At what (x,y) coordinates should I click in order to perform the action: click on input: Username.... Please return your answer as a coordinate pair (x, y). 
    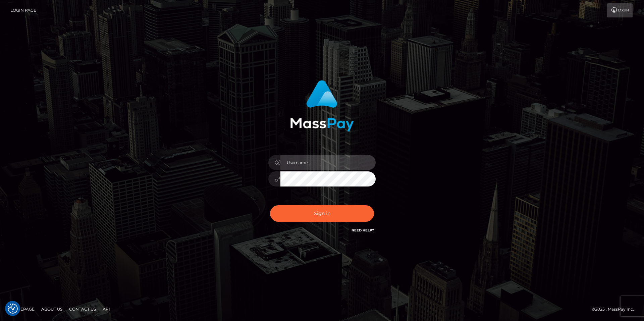
    Looking at the image, I should click on (328, 162).